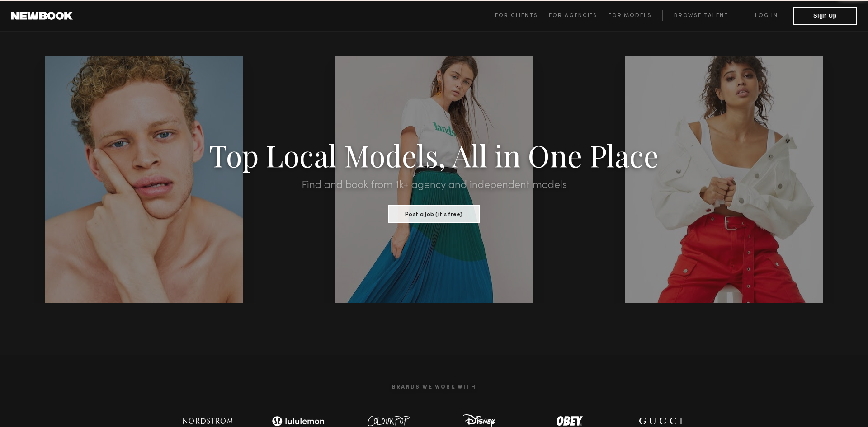 This screenshot has width=868, height=427. Describe the element at coordinates (636, 16) in the screenshot. I see `a: For Models` at that location.